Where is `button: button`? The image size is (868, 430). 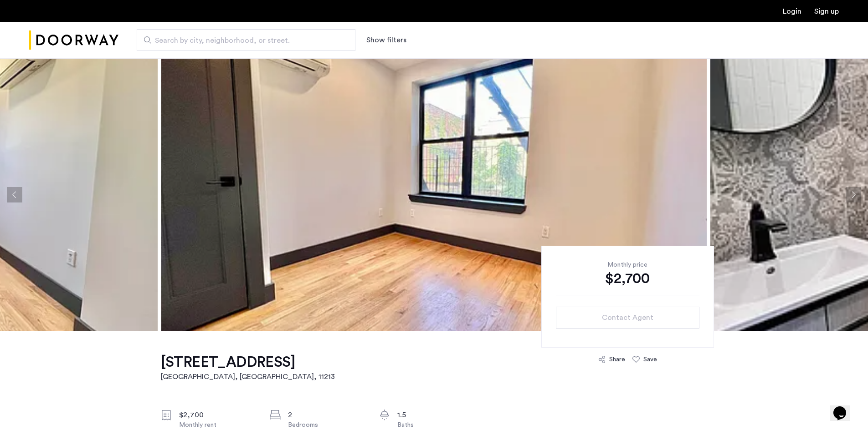 button: button is located at coordinates (628, 318).